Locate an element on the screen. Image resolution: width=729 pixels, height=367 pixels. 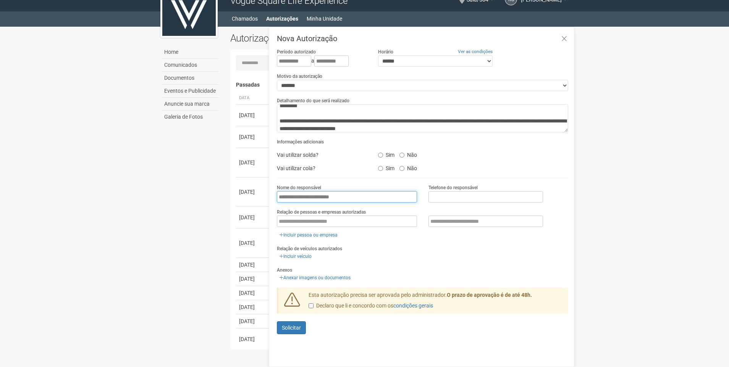
div: Vai utilizar solda? is located at coordinates (321, 155).